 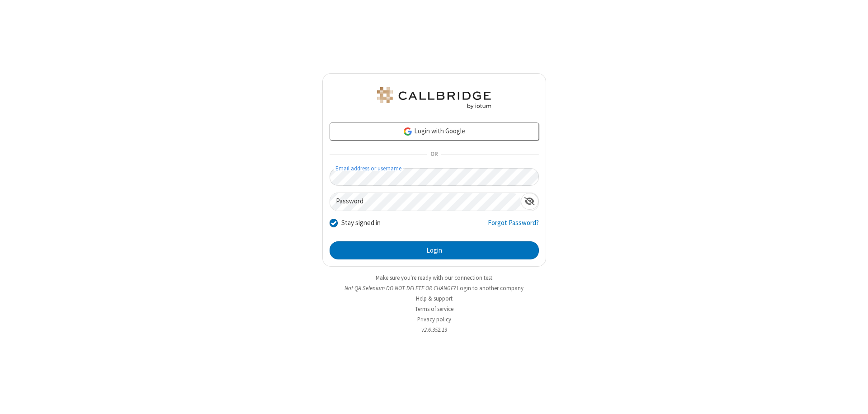 I want to click on li: Not QA Selenium DO NOT DELETE OR CHANGE?, so click(x=434, y=288).